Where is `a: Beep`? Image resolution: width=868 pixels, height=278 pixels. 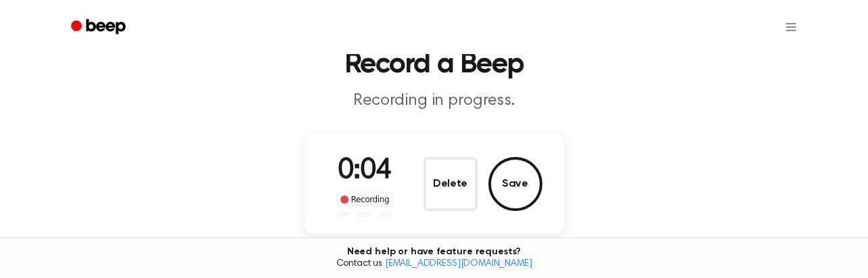
a: Beep is located at coordinates (99, 27).